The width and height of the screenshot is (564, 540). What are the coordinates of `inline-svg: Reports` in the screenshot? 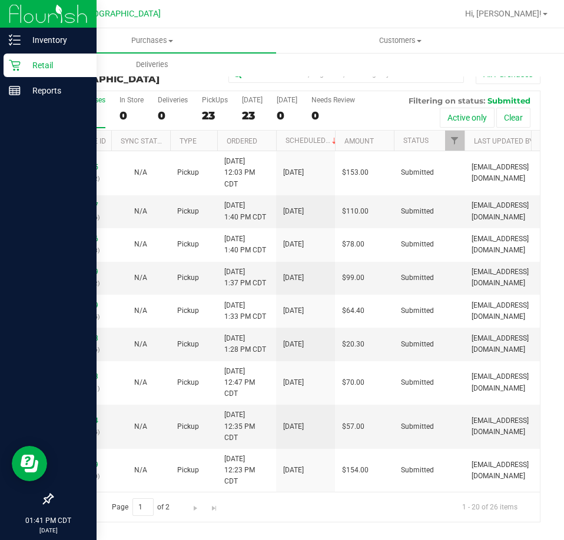 It's located at (15, 91).